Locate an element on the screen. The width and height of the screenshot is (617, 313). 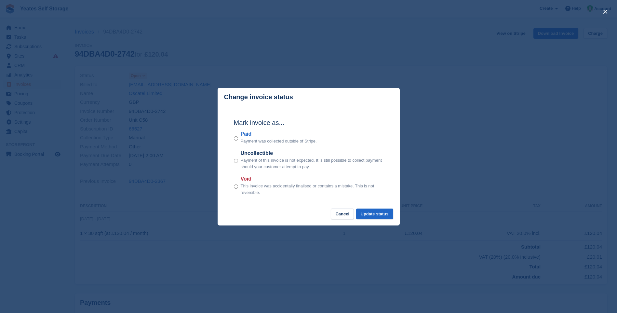
button: Update status is located at coordinates (375, 214).